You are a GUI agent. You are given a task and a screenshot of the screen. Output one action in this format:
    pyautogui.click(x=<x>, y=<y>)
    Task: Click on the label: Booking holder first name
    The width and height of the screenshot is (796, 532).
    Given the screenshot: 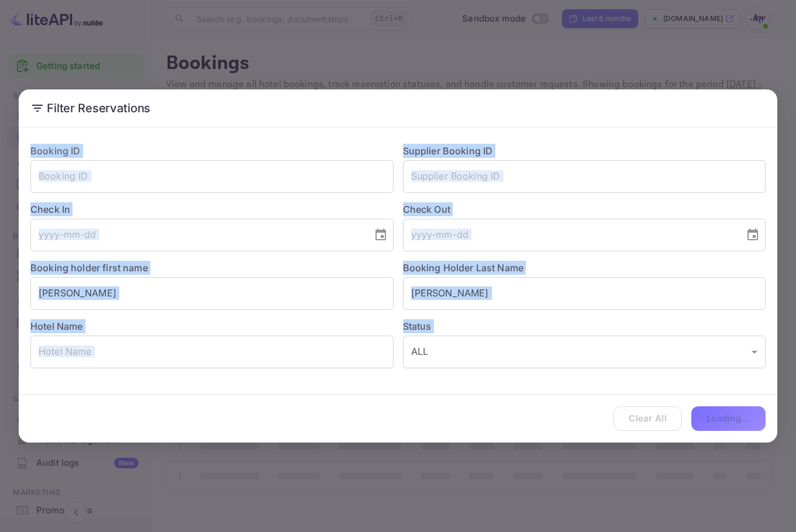 What is the action you would take?
    pyautogui.click(x=89, y=268)
    